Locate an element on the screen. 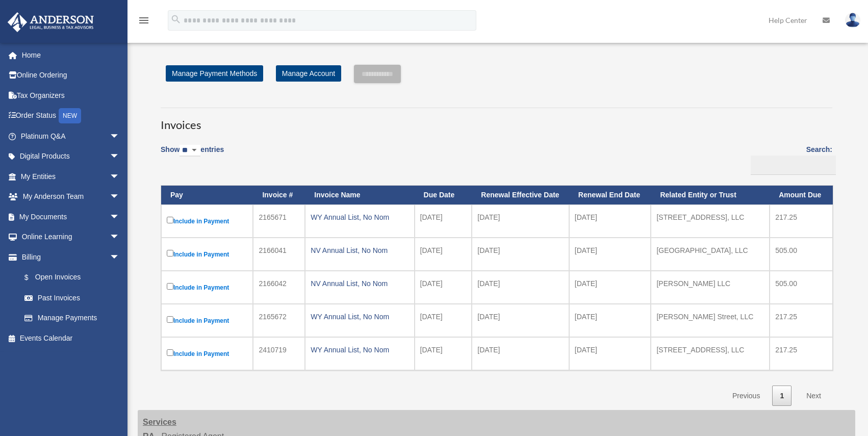 This screenshot has height=436, width=868. a: Online Ordering is located at coordinates (71, 75).